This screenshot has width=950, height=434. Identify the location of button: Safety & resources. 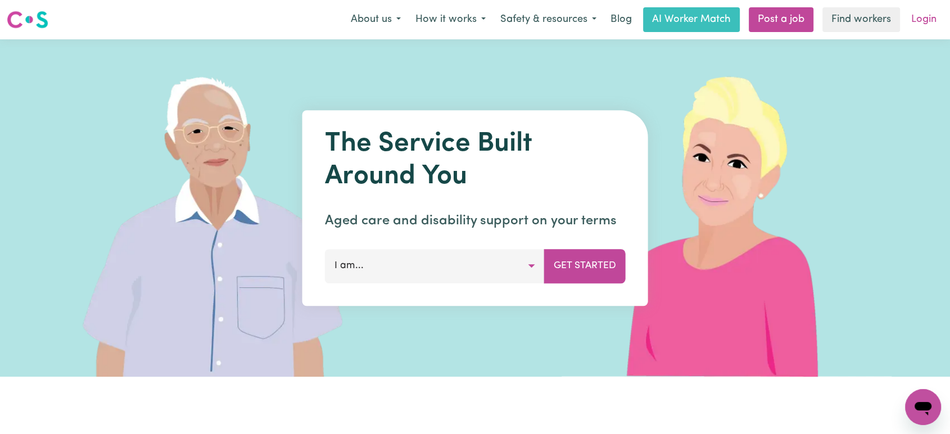
(548, 20).